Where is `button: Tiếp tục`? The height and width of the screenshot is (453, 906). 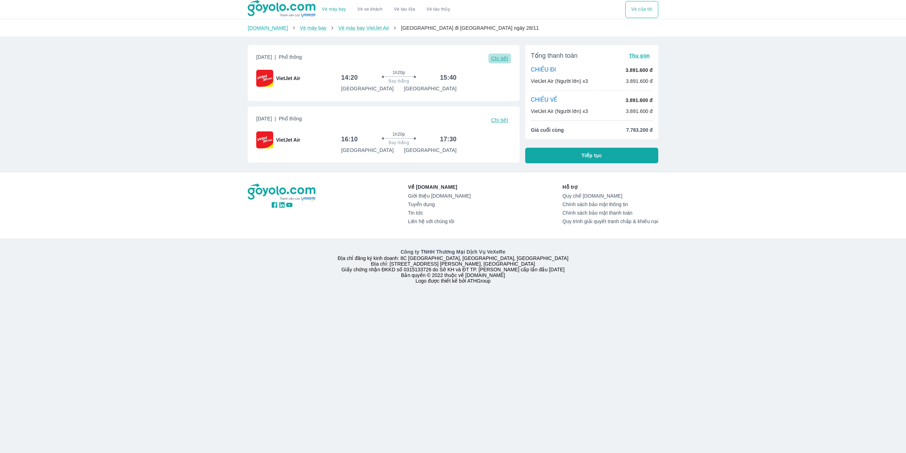
button: Tiếp tục is located at coordinates (592, 155).